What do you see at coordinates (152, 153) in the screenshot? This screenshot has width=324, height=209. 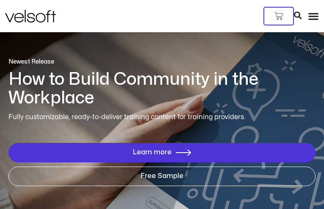 I see `span: Learn more` at bounding box center [152, 153].